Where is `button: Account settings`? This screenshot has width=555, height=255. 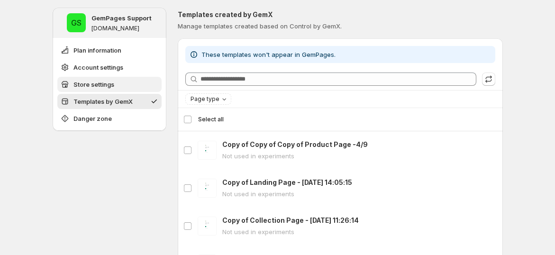 button: Account settings is located at coordinates (109, 67).